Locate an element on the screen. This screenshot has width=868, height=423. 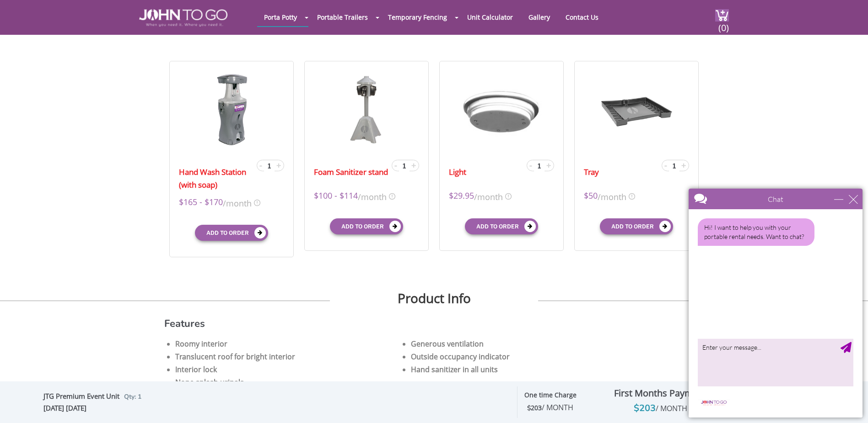
a: Tray is located at coordinates (591, 172).